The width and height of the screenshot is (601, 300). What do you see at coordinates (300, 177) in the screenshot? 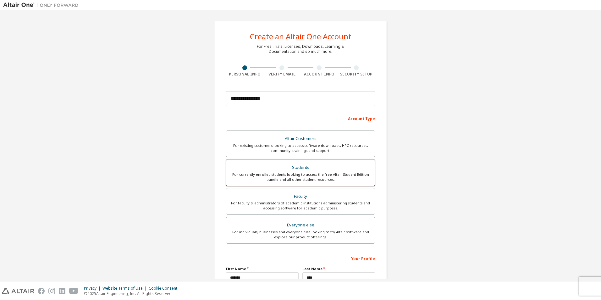
I see `div: For currently enrolled students looking to access the free Altair Student Edition bundle and all ...` at bounding box center [300, 177].